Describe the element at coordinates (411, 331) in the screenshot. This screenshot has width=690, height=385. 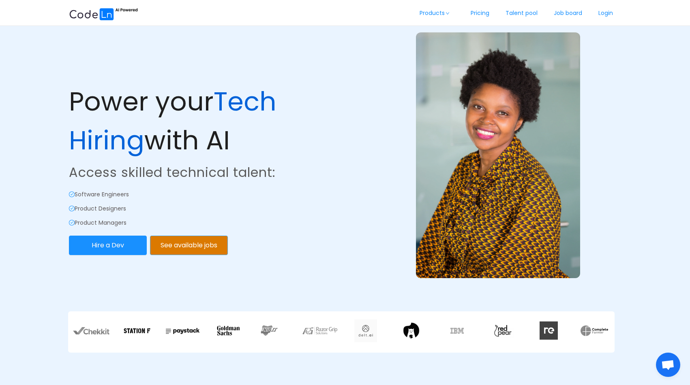
I see `img: tilig.e9f7ecdc.png` at that location.